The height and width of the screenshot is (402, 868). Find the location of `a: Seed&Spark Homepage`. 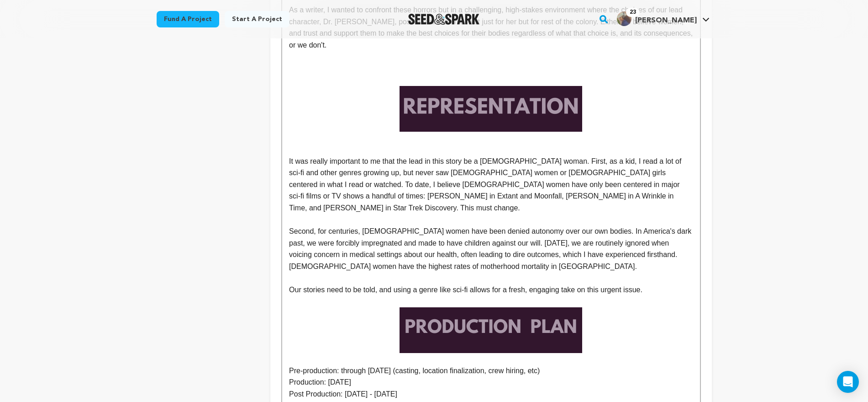

a: Seed&Spark Homepage is located at coordinates (444, 19).